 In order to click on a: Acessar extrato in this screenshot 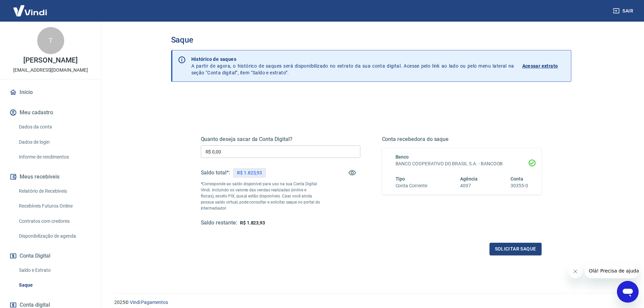, I will do `click(544, 66)`.